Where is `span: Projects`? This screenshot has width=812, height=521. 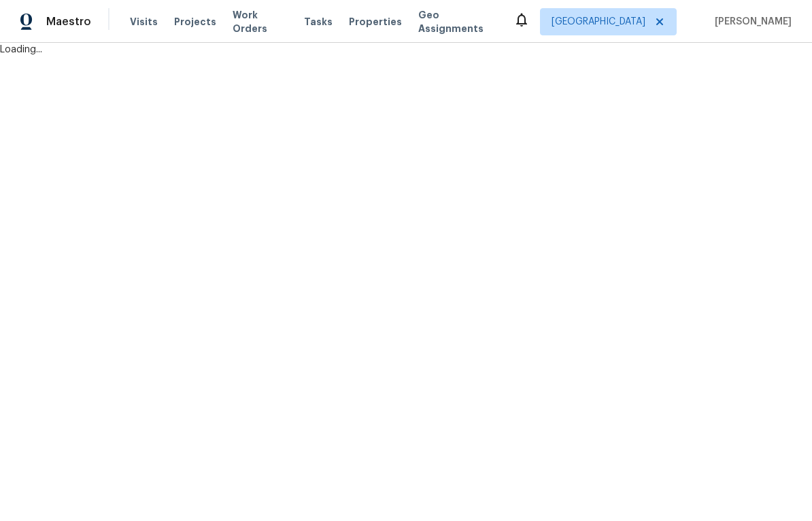
span: Projects is located at coordinates (195, 22).